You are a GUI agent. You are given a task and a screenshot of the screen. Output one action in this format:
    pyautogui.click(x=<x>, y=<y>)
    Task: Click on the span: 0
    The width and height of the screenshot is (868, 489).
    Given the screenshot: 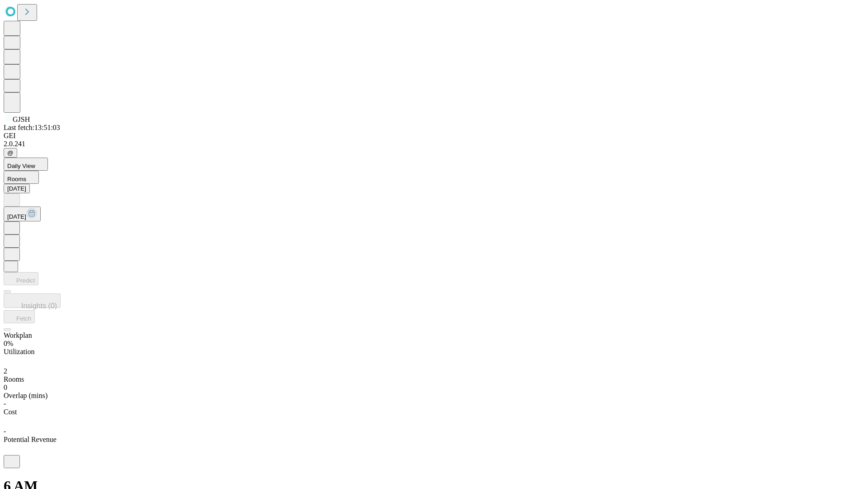 What is the action you would take?
    pyautogui.click(x=6, y=387)
    